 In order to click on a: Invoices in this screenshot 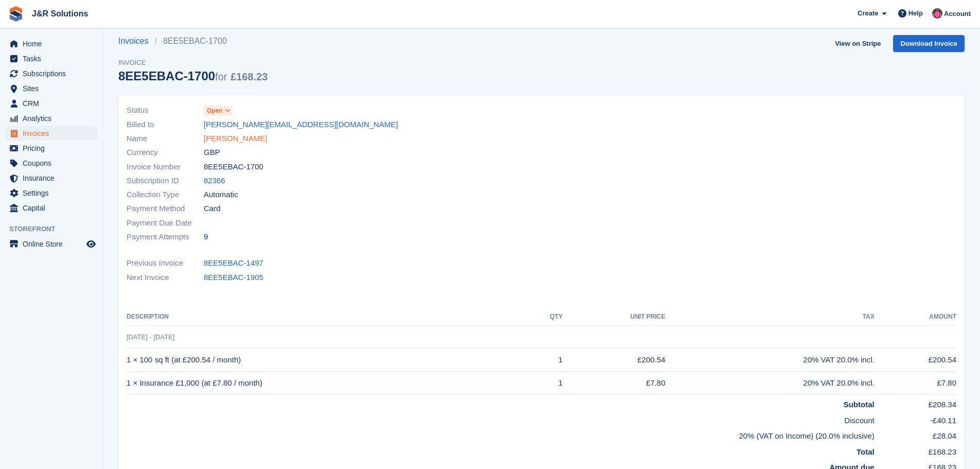, I will do `click(136, 41)`.